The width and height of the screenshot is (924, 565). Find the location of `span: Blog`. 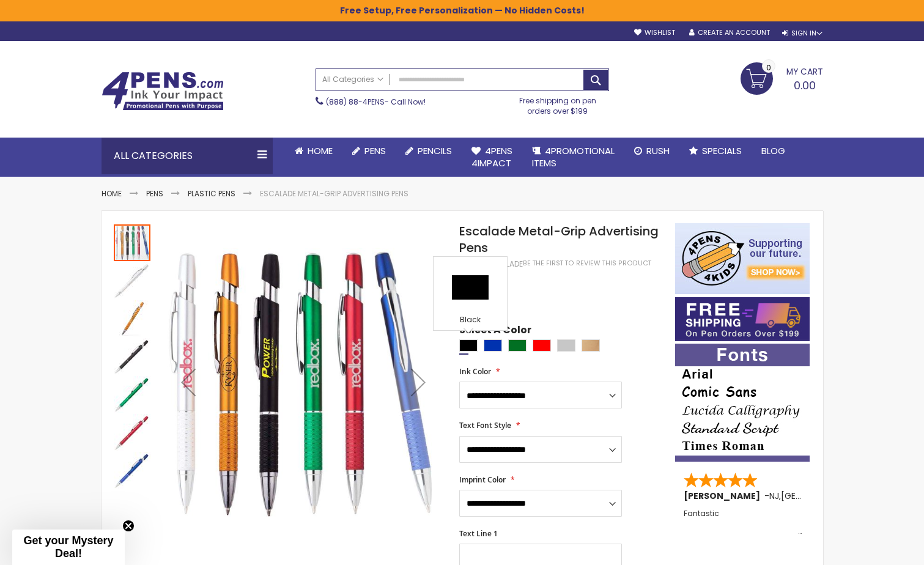

span: Blog is located at coordinates (773, 151).